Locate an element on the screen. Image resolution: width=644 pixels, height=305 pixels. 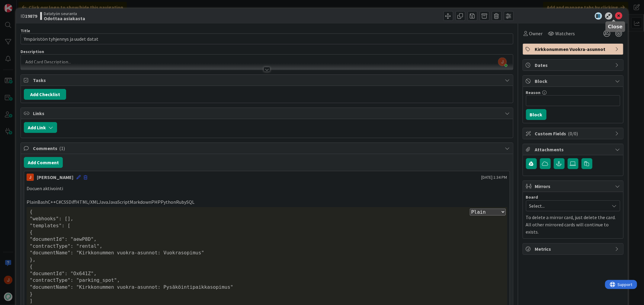
div: "documentId": "Ox641Z", is located at coordinates (267, 273).